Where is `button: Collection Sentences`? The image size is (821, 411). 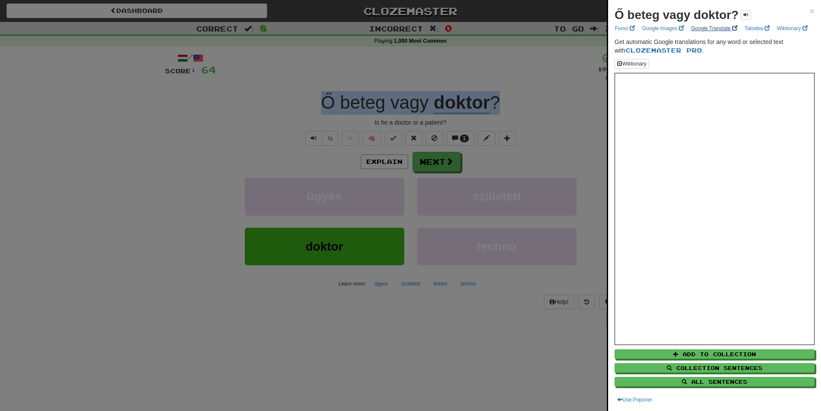
button: Collection Sentences is located at coordinates (715, 368).